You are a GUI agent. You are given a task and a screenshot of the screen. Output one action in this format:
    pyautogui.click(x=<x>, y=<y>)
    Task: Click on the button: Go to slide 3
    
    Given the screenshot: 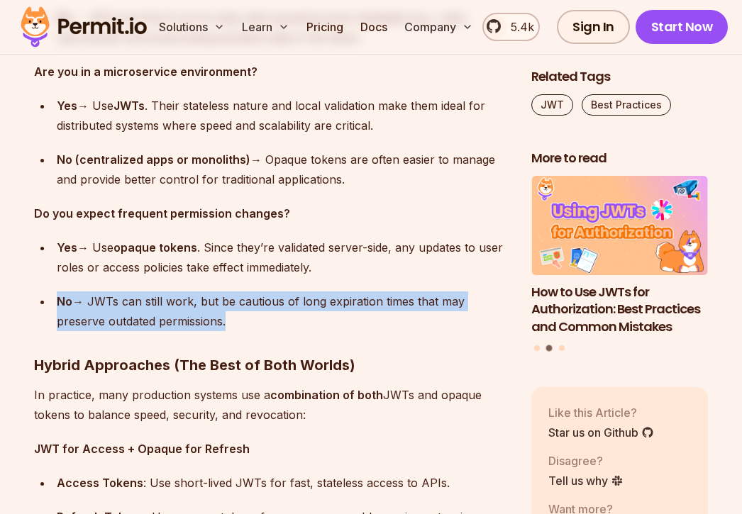 What is the action you would take?
    pyautogui.click(x=562, y=348)
    